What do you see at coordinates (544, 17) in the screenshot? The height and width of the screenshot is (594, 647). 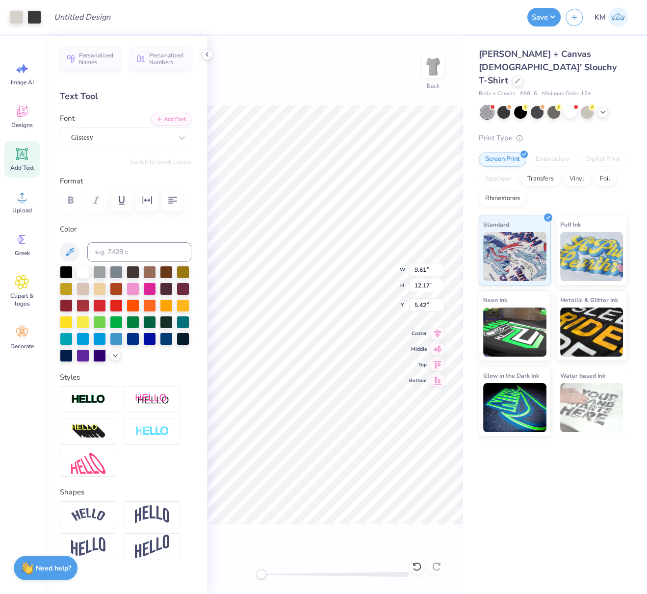 I see `button: Save` at bounding box center [544, 17].